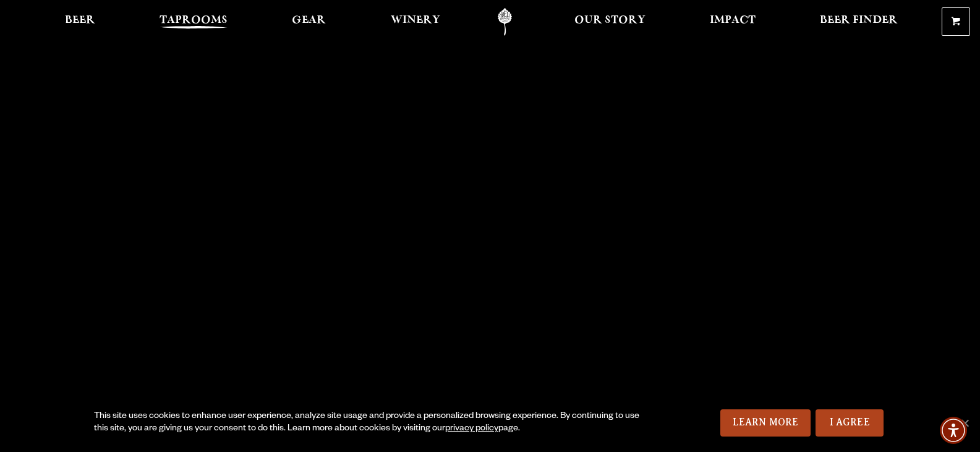 This screenshot has width=980, height=452. Describe the element at coordinates (859, 21) in the screenshot. I see `span: Beer Finder` at that location.